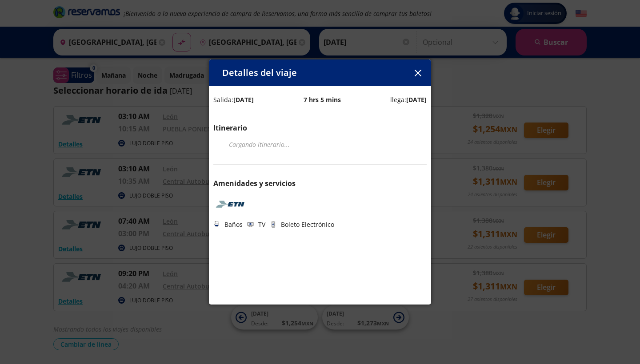 Image resolution: width=640 pixels, height=364 pixels. What do you see at coordinates (320, 183) in the screenshot?
I see `p: Amenidades y servicios` at bounding box center [320, 183].